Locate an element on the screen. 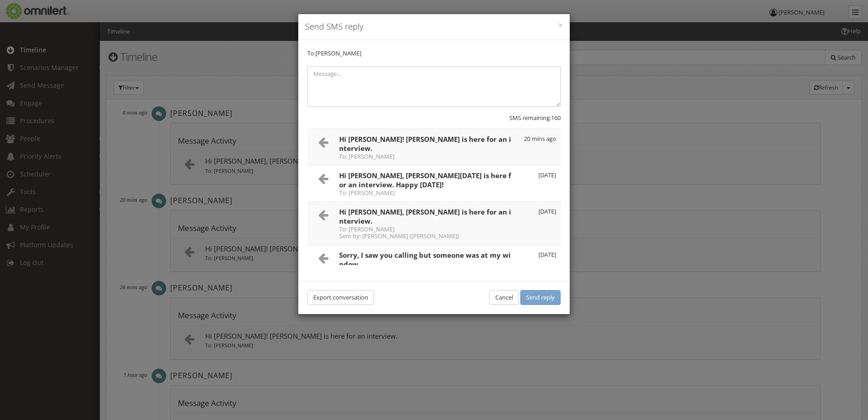 The width and height of the screenshot is (868, 420). label: To: is located at coordinates (334, 53).